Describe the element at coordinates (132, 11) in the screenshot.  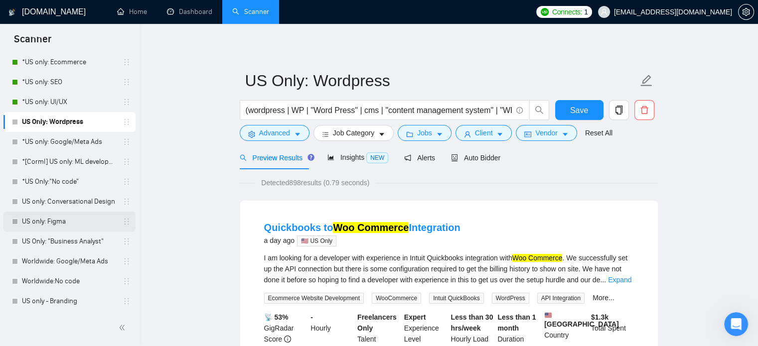
I see `a: homeHome` at that location.